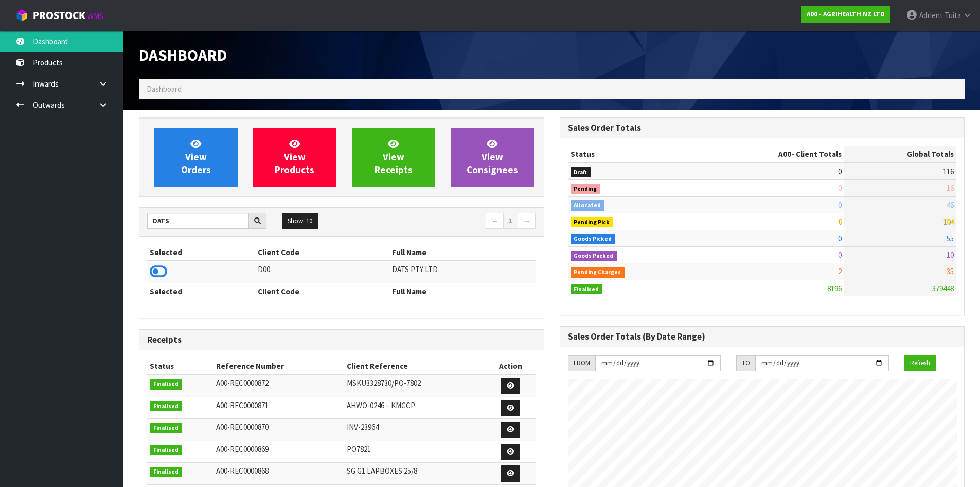  What do you see at coordinates (746, 363) in the screenshot?
I see `div: TO` at bounding box center [746, 363].